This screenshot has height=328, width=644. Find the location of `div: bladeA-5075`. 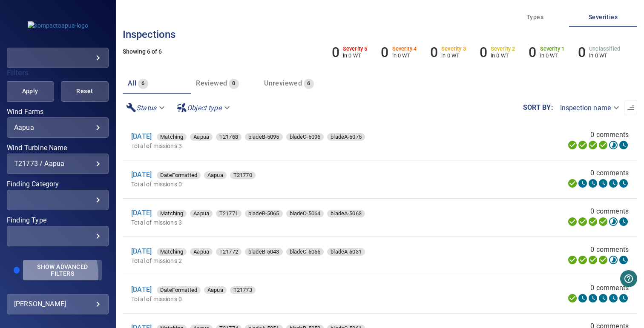

div: bladeA-5075 is located at coordinates (346, 137).